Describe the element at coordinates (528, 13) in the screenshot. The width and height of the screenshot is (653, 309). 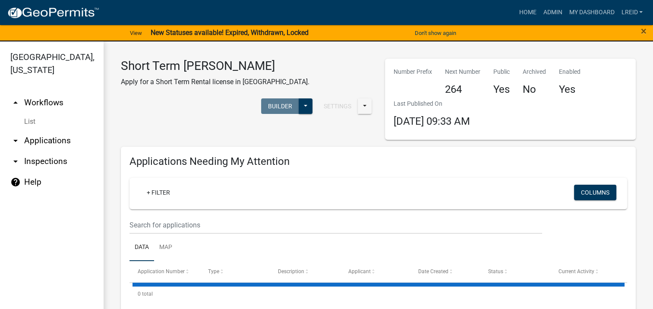
I see `a: Home` at that location.